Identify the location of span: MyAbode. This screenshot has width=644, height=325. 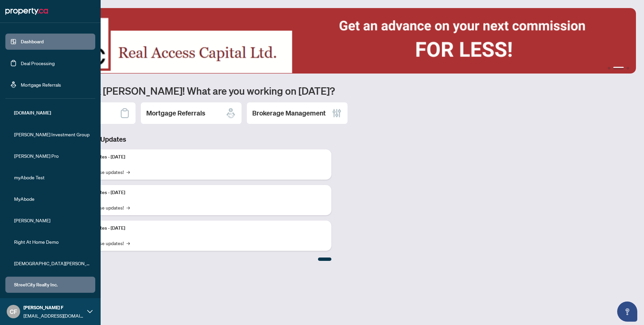
(52, 199).